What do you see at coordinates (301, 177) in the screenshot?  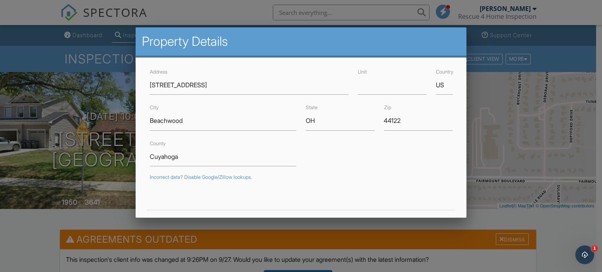 I see `div: Incorrect data? Disable Google/Zillow lookups.` at bounding box center [301, 177].